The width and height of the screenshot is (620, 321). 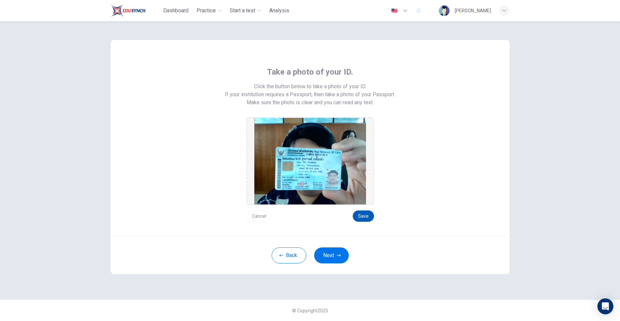 I want to click on img: Profile picture, so click(x=444, y=11).